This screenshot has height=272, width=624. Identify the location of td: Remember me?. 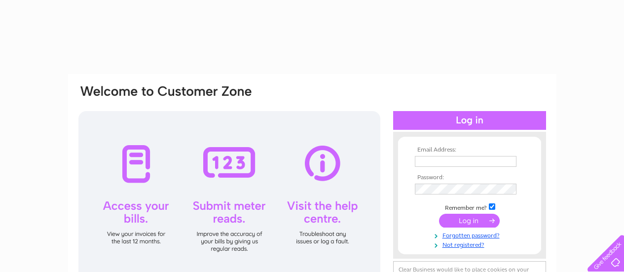
(470, 207).